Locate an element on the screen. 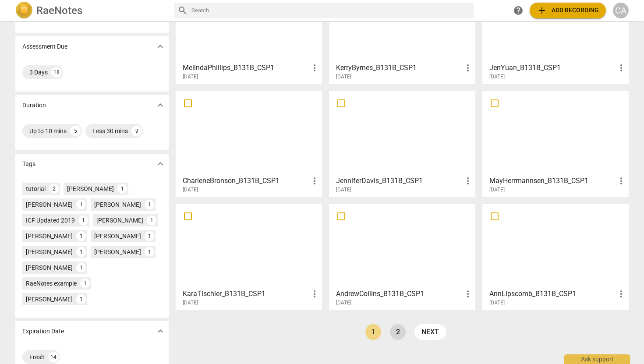 The height and width of the screenshot is (364, 644). h3: JenniferDavis_B131B_CSP1 is located at coordinates (399, 181).